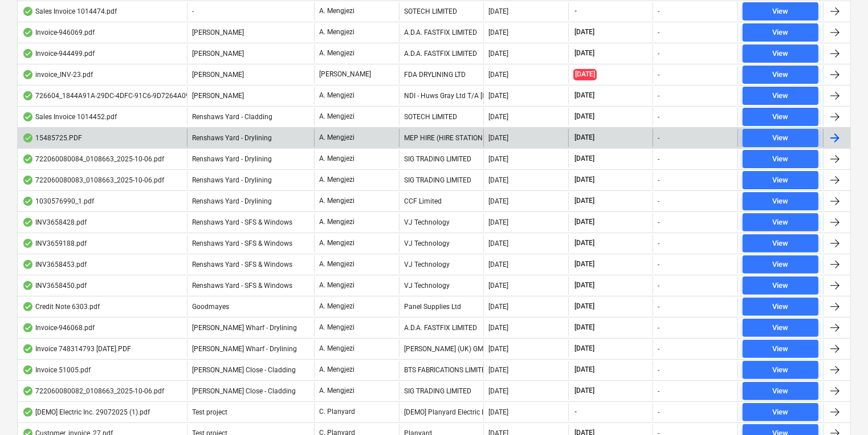  What do you see at coordinates (232, 117) in the screenshot?
I see `span: Renshaws Yard - Cladding` at bounding box center [232, 117].